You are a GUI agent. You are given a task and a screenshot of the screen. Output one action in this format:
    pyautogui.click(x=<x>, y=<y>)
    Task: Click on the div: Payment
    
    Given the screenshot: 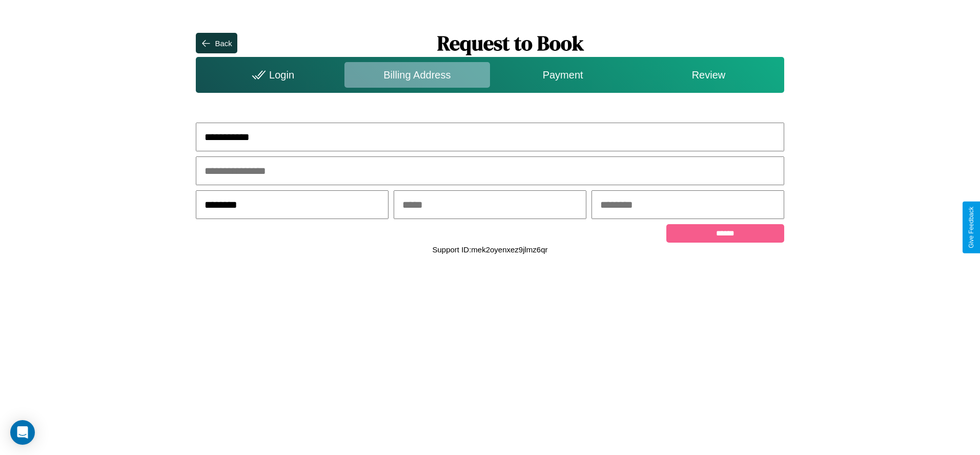 What is the action you would take?
    pyautogui.click(x=563, y=75)
    